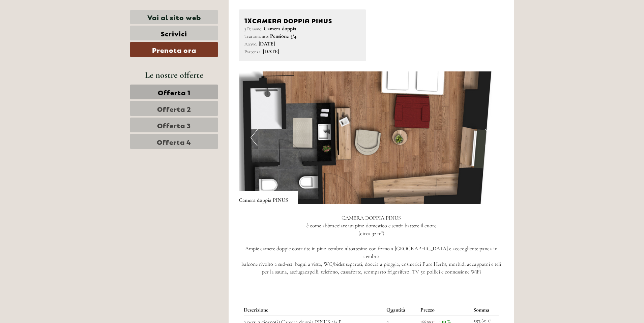 The image size is (644, 323). I want to click on a: Prenota ora, so click(174, 50).